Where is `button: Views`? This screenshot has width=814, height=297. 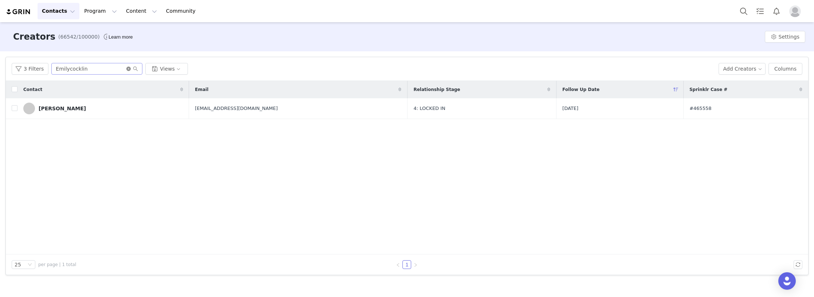
button: Views is located at coordinates (166, 69).